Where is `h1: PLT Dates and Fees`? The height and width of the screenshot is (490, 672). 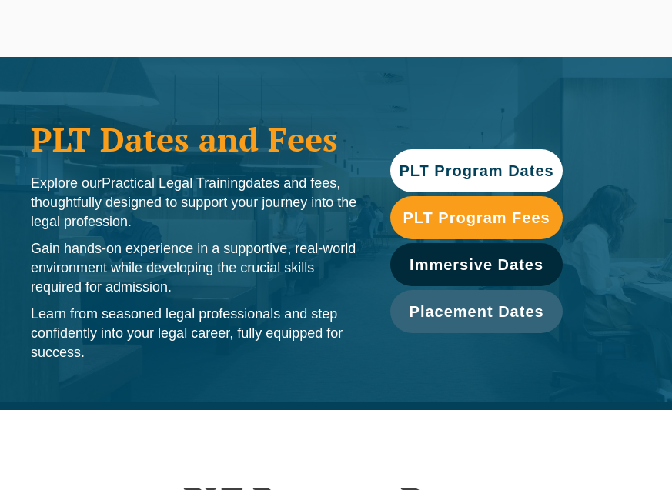 h1: PLT Dates and Fees is located at coordinates (195, 139).